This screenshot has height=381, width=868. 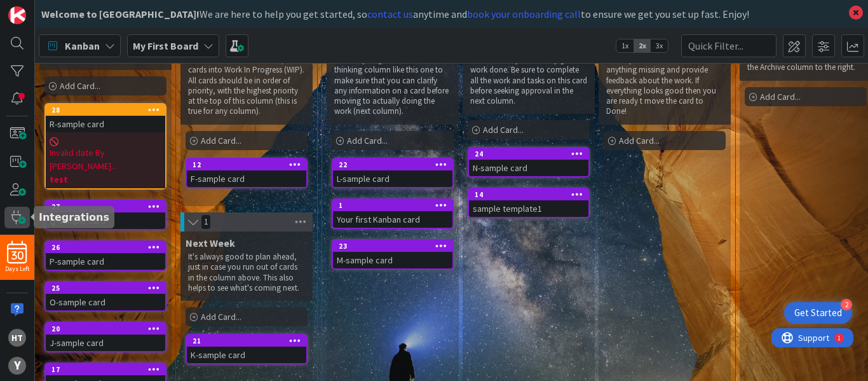 I want to click on h5: Integrations, so click(x=74, y=217).